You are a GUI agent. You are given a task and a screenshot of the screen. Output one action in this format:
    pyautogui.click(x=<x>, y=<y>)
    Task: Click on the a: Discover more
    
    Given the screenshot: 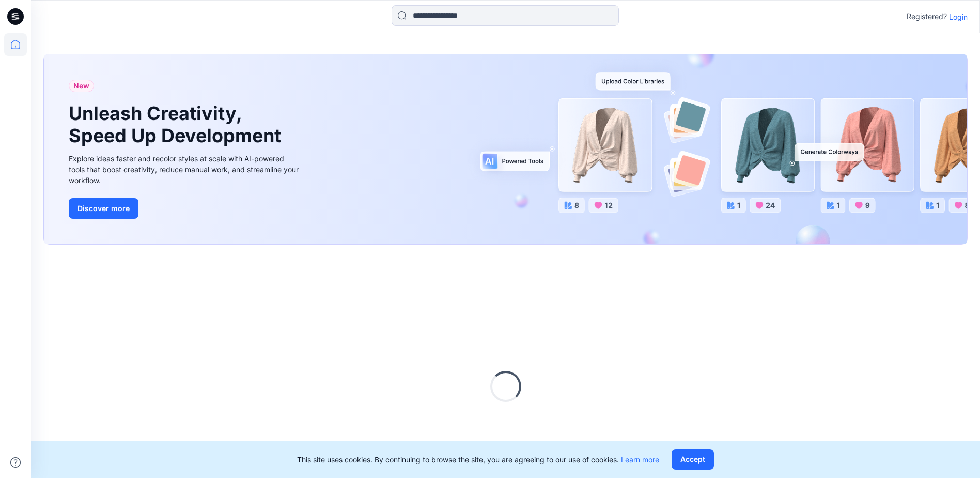 What is the action you would take?
    pyautogui.click(x=185, y=209)
    